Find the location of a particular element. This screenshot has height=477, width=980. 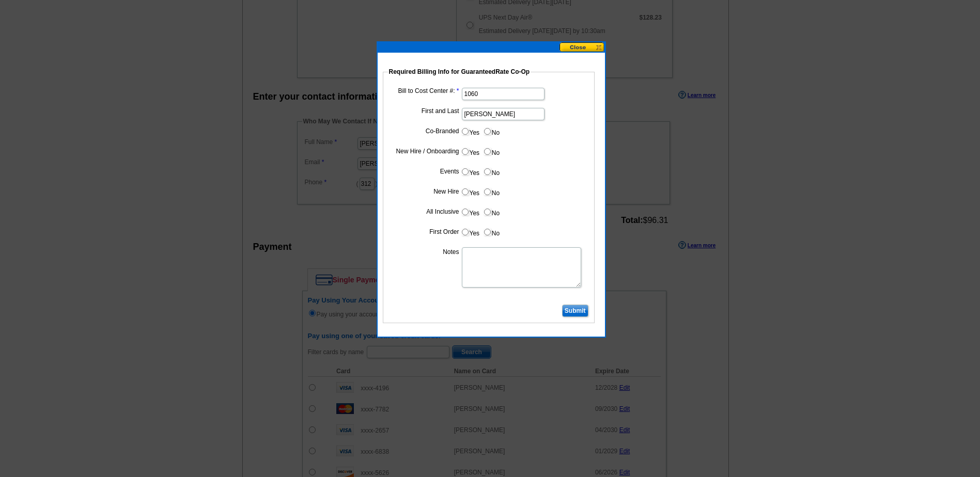

label: New Hire / Onboarding is located at coordinates (425, 152).